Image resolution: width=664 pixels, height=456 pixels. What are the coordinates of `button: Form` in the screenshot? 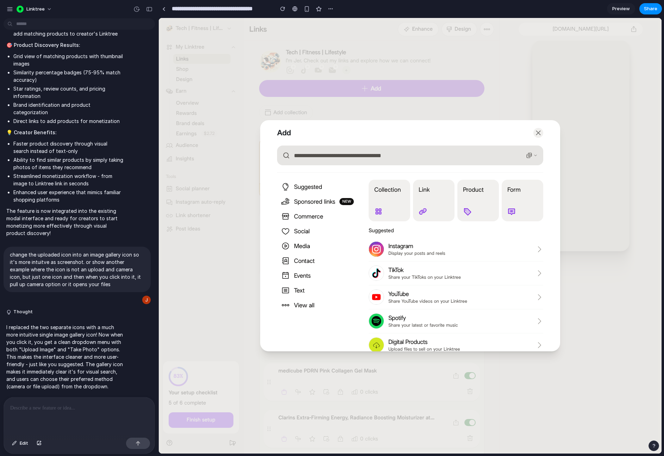 It's located at (364, 182).